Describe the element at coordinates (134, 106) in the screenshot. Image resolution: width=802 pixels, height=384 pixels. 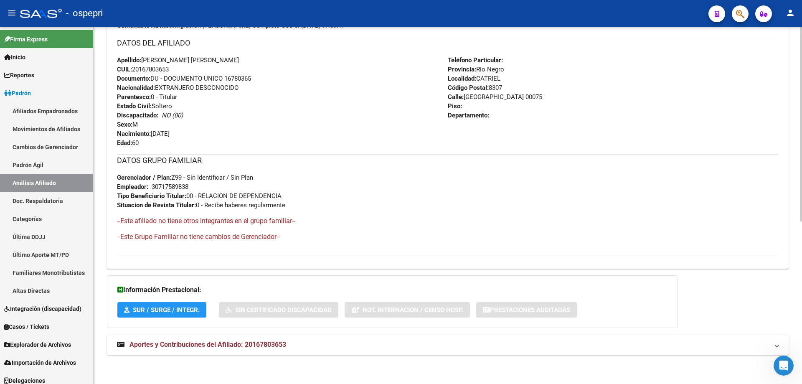
I see `strong: Estado Civil:` at that location.